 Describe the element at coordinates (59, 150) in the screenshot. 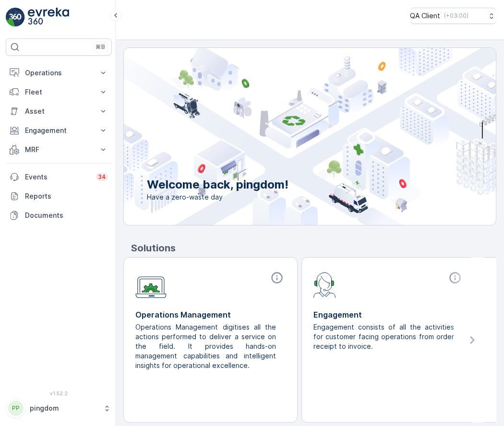

I see `p: MRF` at that location.